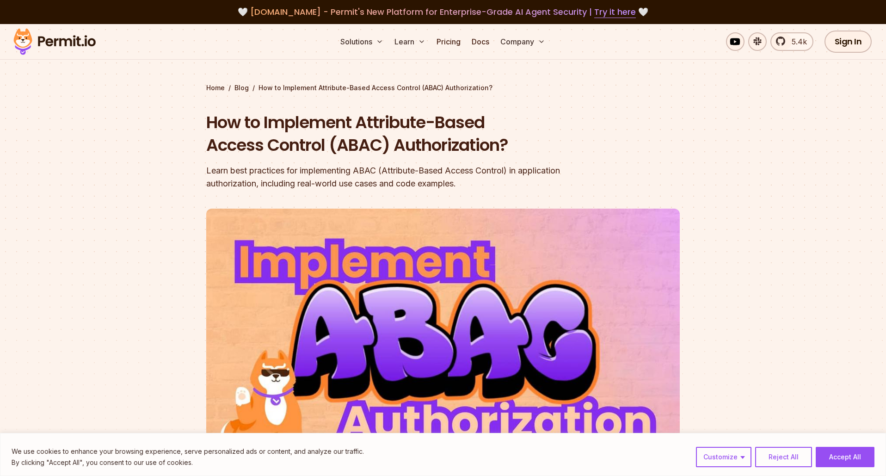 This screenshot has width=886, height=476. What do you see at coordinates (188, 463) in the screenshot?
I see `p: By clicking "Accept All", you consent to our use of cookies.` at bounding box center [188, 463].